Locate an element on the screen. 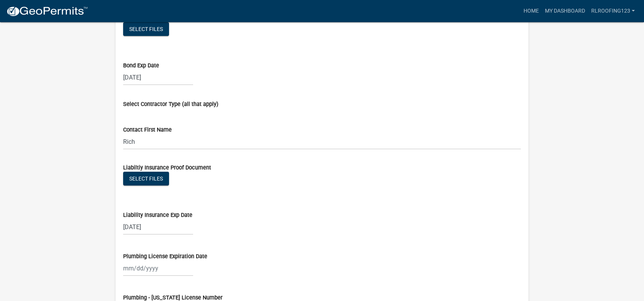  label: Liabiltiy Insurance Proof Document is located at coordinates (167, 168).